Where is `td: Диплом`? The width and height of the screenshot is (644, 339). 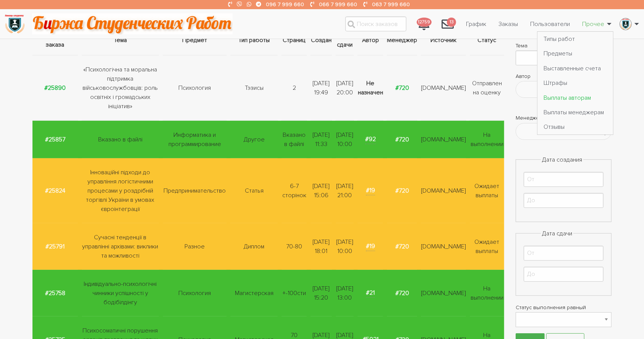 td: Диплом is located at coordinates (254, 247).